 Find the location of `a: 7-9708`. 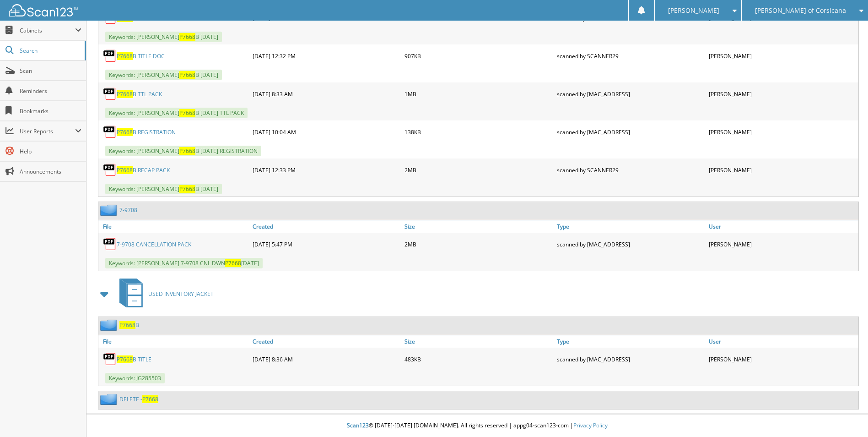

a: 7-9708 is located at coordinates (128, 210).